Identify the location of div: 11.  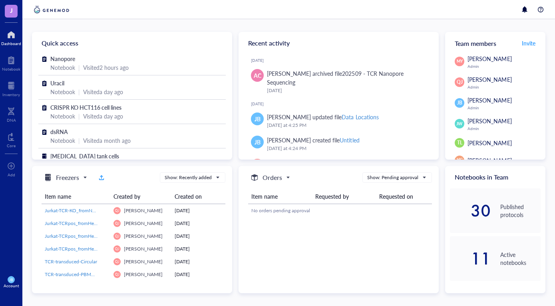
(470, 259).